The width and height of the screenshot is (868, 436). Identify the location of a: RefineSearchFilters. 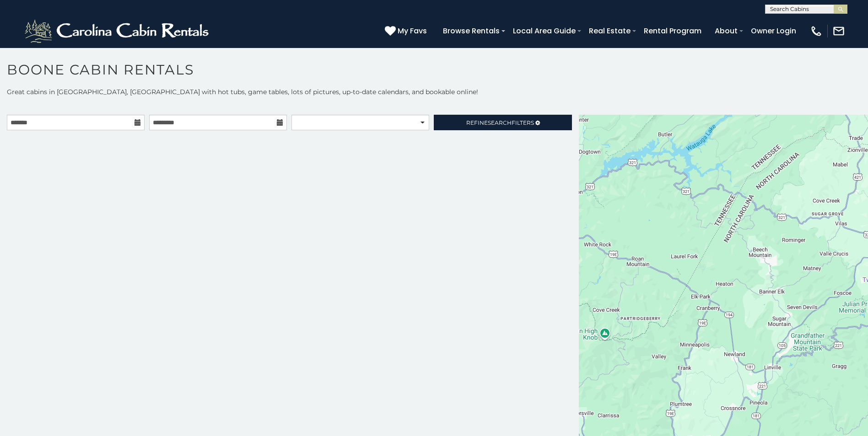
(503, 122).